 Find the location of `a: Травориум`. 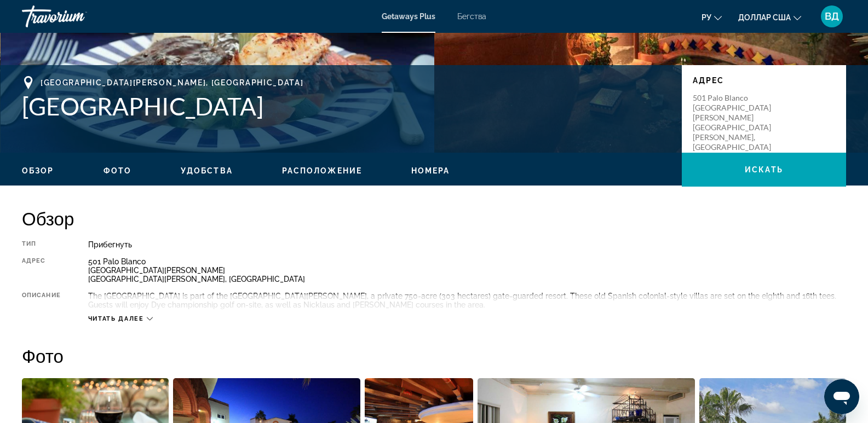

a: Травориум is located at coordinates (76, 17).